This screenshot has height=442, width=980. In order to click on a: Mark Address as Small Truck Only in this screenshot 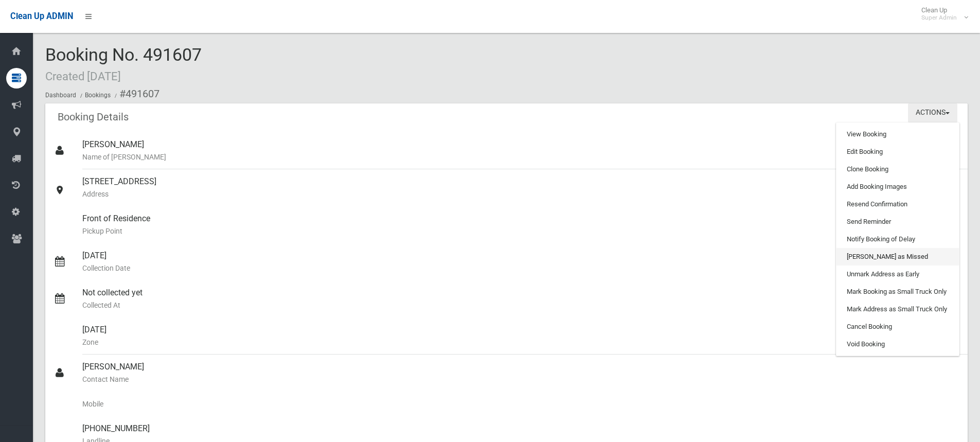, I will do `click(897, 309)`.